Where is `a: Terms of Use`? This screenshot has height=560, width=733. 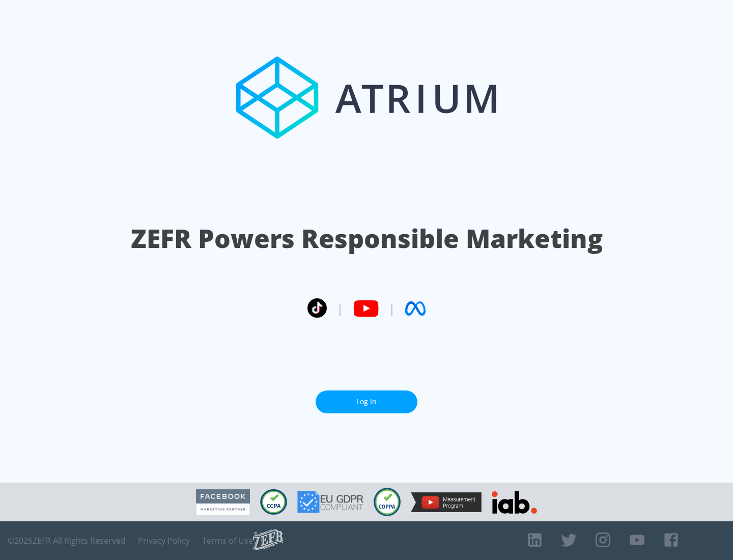
a: Terms of Use is located at coordinates (228, 540).